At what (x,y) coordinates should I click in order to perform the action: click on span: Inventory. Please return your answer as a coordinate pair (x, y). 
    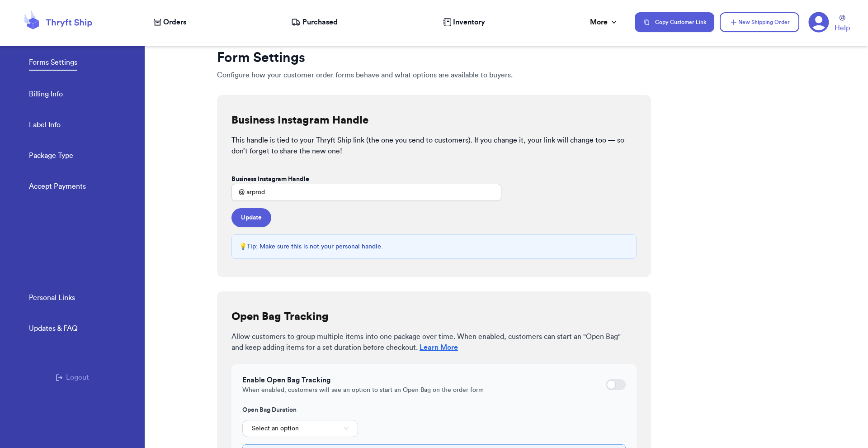
    Looking at the image, I should click on (469, 22).